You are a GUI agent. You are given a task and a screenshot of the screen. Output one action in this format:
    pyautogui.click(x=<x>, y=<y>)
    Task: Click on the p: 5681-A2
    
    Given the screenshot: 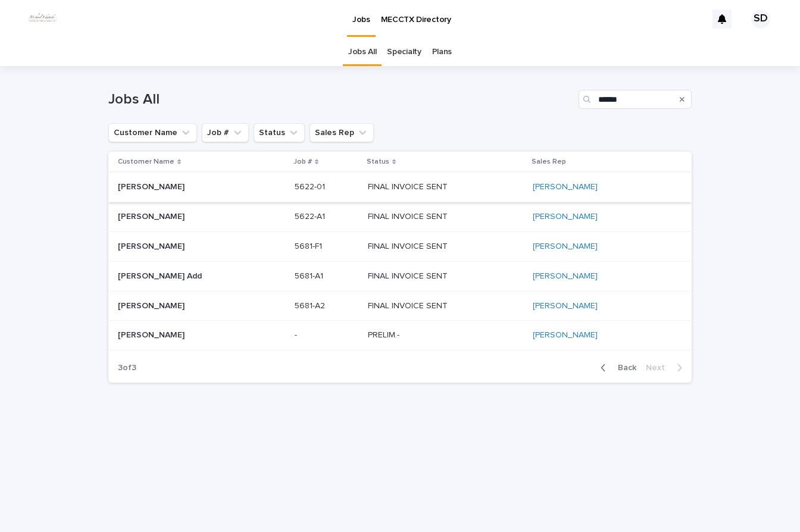 What is the action you would take?
    pyautogui.click(x=311, y=305)
    